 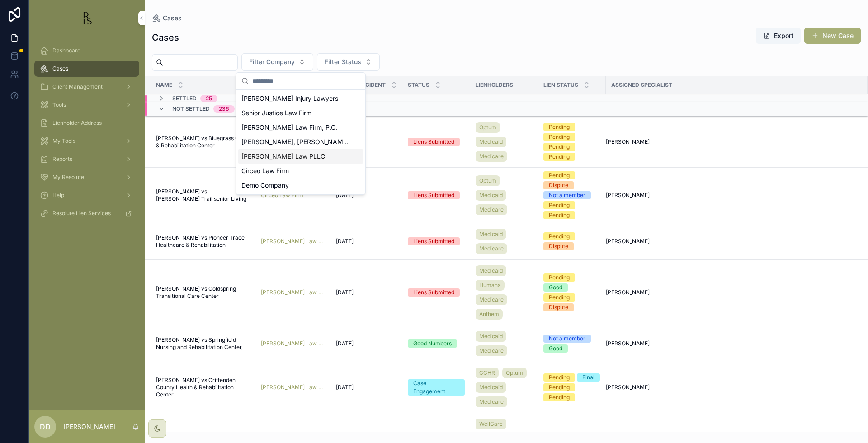 I want to click on div: 236, so click(x=224, y=109).